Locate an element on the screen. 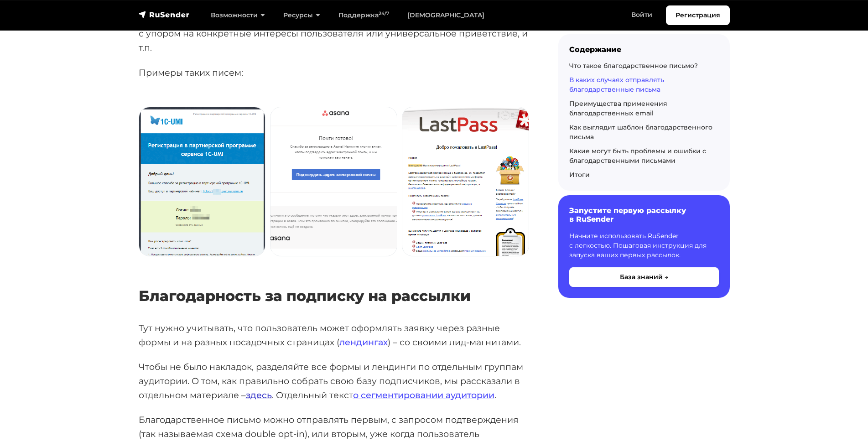 This screenshot has height=442, width=868. a: лендингах is located at coordinates (363, 342).